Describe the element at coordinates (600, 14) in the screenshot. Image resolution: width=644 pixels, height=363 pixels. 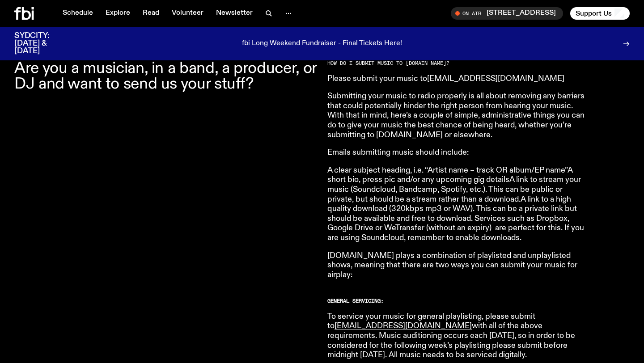
I see `button: Support Us` at that location.